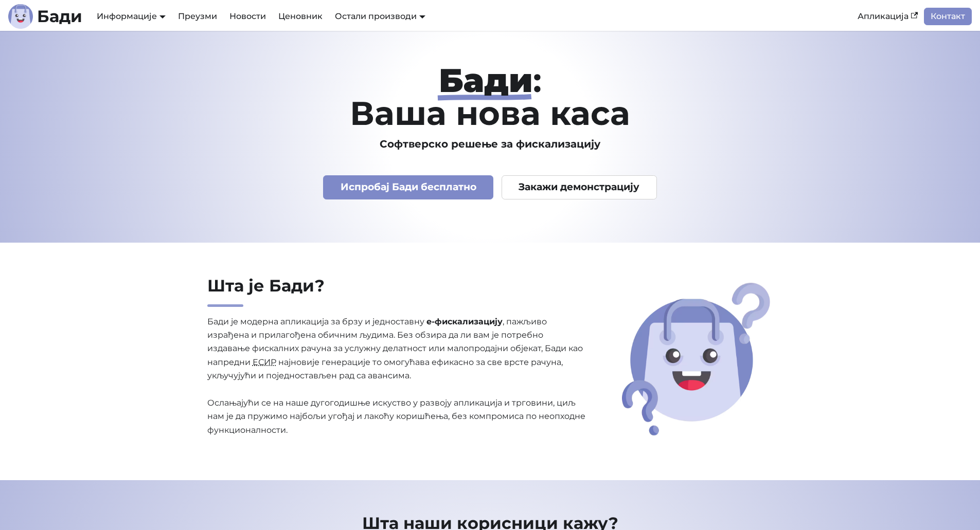 This screenshot has width=980, height=530. I want to click on a: Преузми, so click(198, 17).